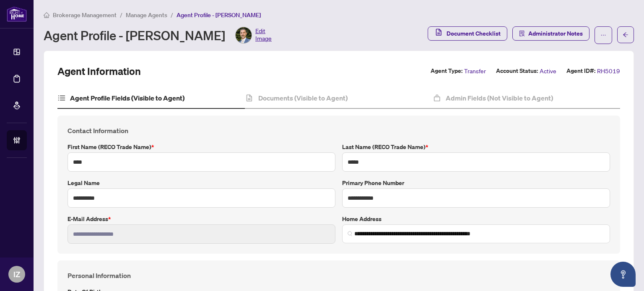  Describe the element at coordinates (17, 274) in the screenshot. I see `span: IZ` at that location.